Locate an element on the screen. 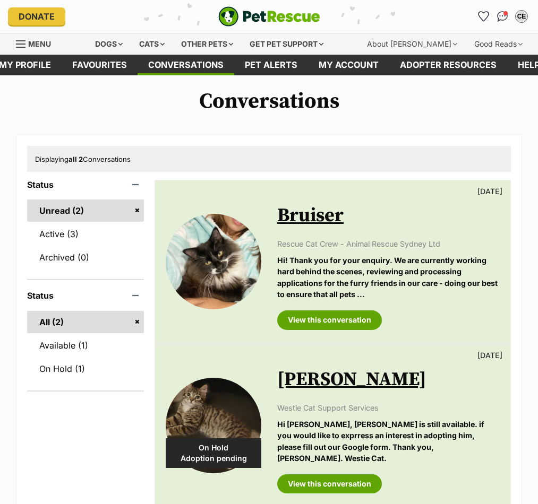 The height and width of the screenshot is (504, 538). div: Other pets is located at coordinates (207, 44).